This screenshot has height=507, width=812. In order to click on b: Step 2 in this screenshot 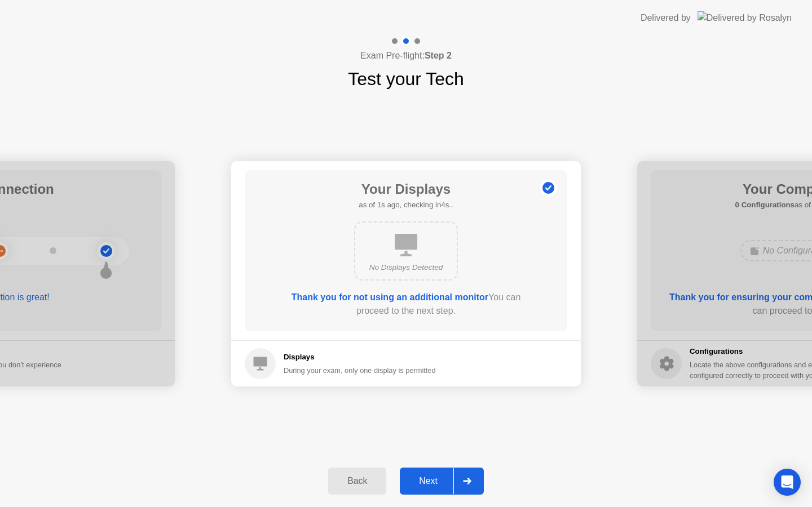, I will do `click(438, 55)`.